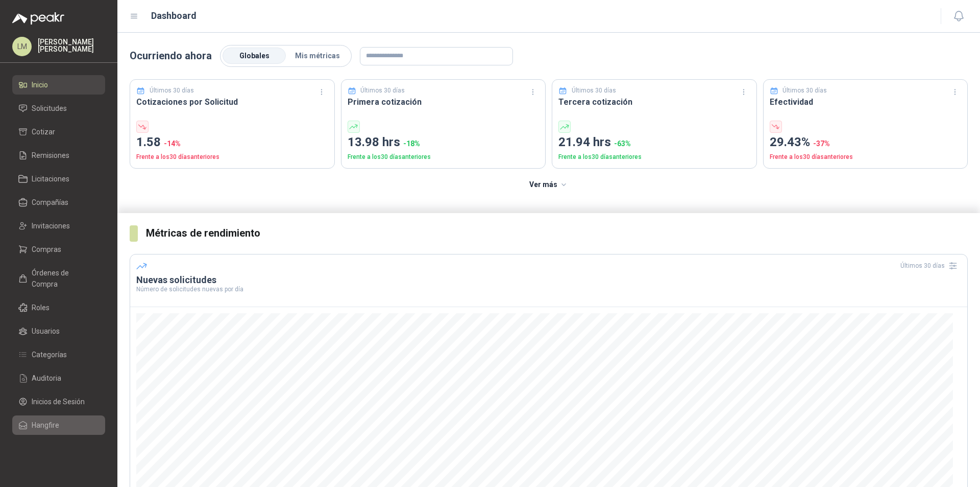 This screenshot has width=980, height=487. What do you see at coordinates (232, 102) in the screenshot?
I see `h3: Cotizaciones por Solicitud` at bounding box center [232, 102].